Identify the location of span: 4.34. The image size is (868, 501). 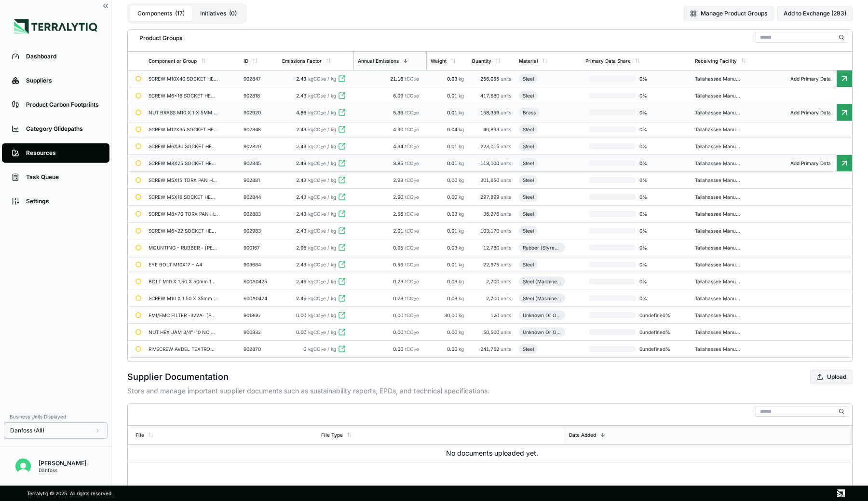
(399, 146).